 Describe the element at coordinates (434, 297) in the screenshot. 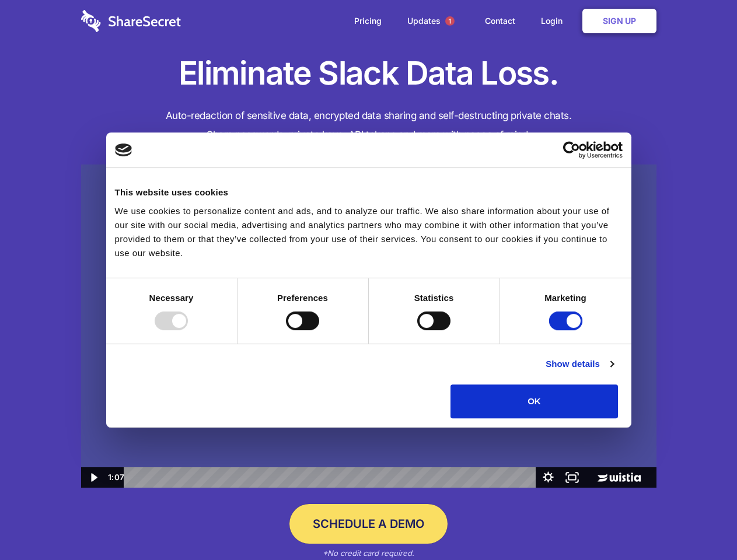

I see `strong: Statistics` at that location.